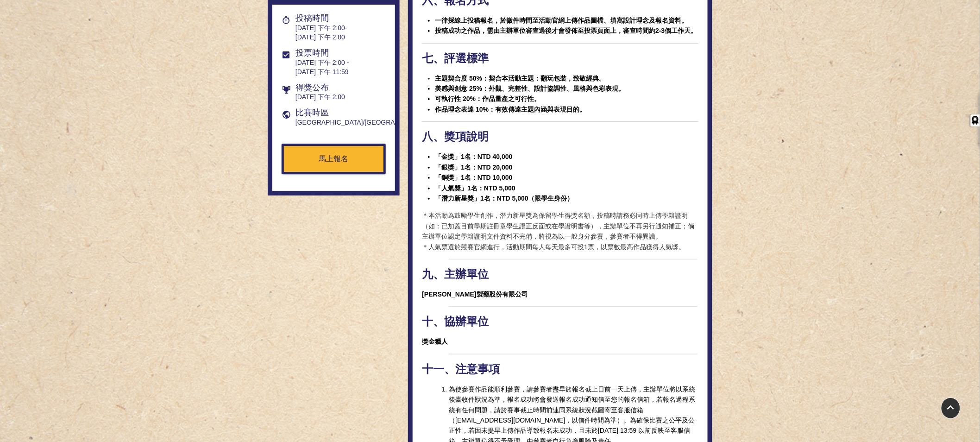  I want to click on h3: 投票時間, so click(322, 53).